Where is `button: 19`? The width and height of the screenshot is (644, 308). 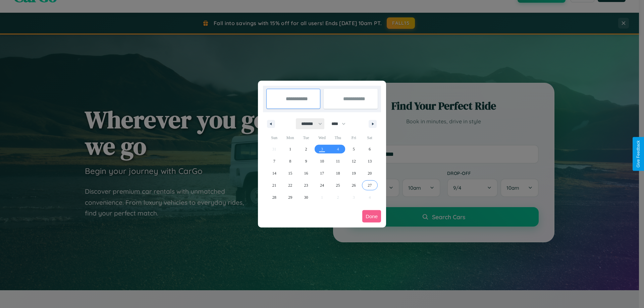 button: 19 is located at coordinates (354, 174).